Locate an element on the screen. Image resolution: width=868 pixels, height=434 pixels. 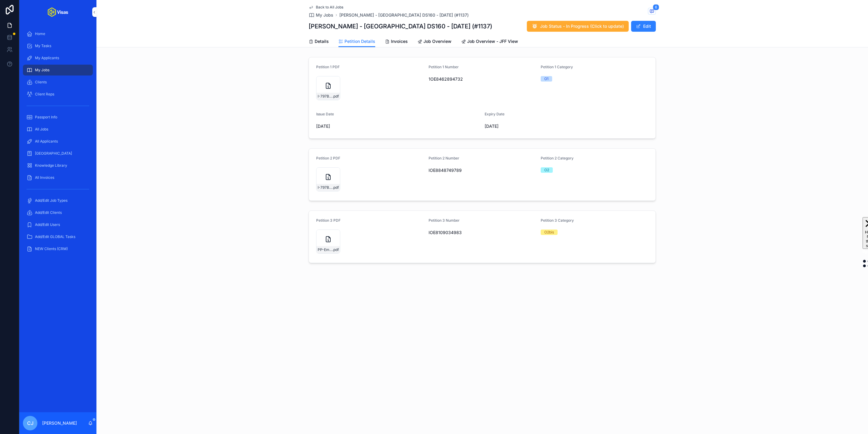
span: Petition 1 Category is located at coordinates (557, 66).